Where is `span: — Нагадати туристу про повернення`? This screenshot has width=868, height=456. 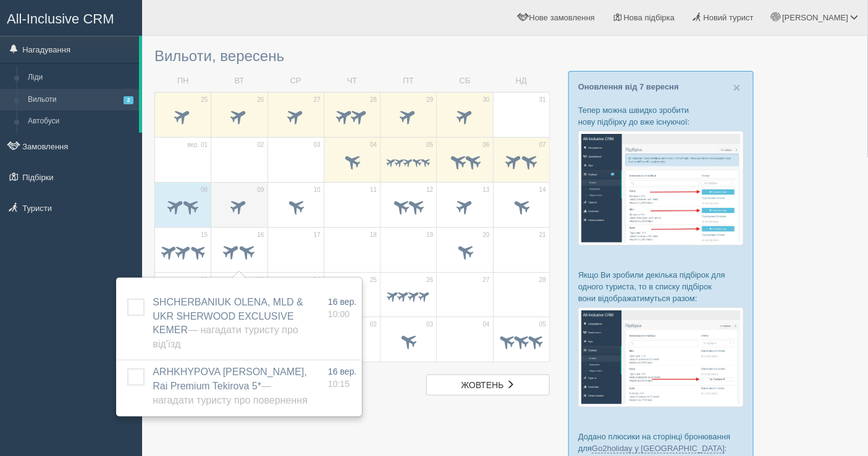
span: — Нагадати туристу про повернення is located at coordinates (230, 393).